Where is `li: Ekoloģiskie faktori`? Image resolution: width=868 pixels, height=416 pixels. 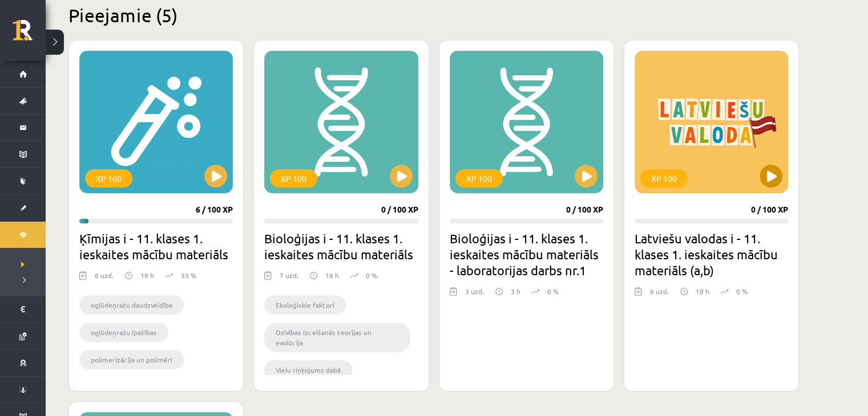 li: Ekoloģiskie faktori is located at coordinates (305, 305).